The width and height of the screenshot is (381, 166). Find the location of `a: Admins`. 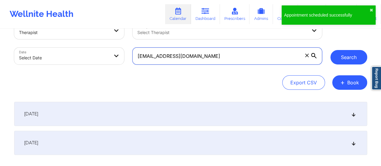

a: Admins is located at coordinates (261, 14).